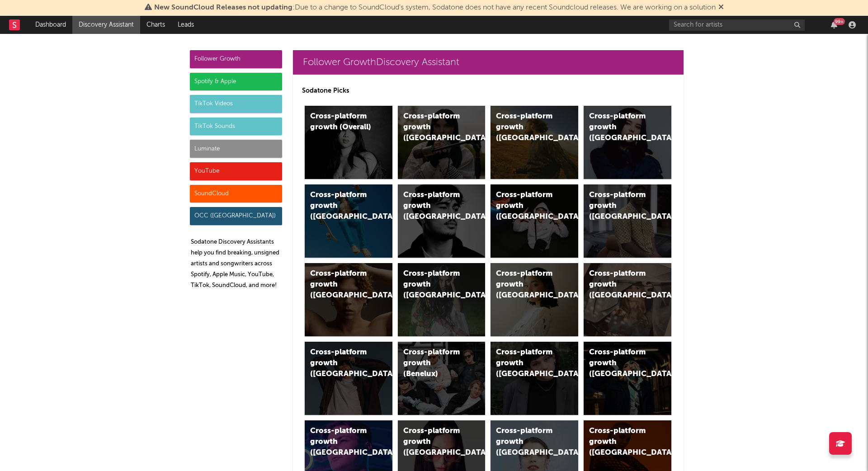 The height and width of the screenshot is (471, 868). What do you see at coordinates (50, 25) in the screenshot?
I see `a: Dashboard` at bounding box center [50, 25].